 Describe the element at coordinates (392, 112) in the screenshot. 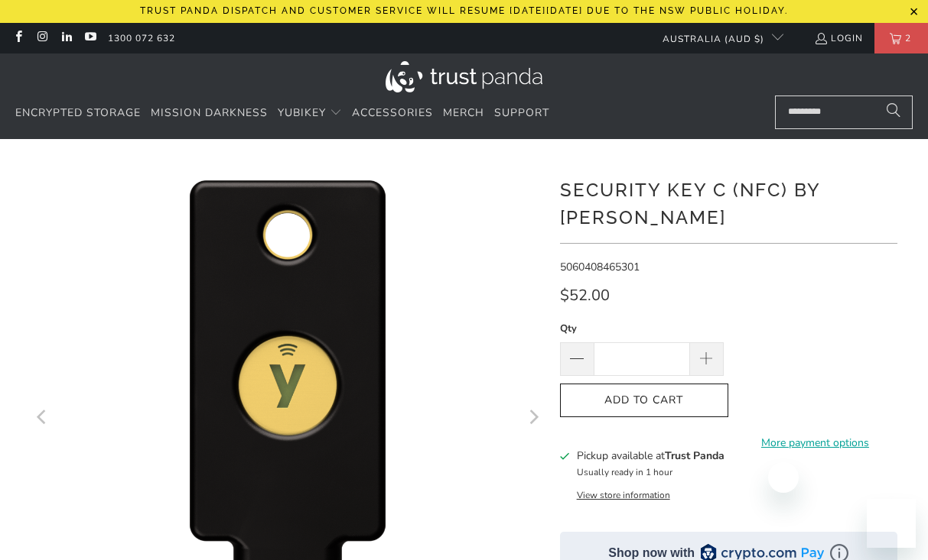

I see `span: Accessories` at that location.